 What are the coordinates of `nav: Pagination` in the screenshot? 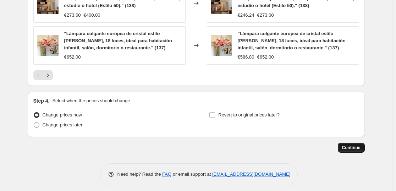 It's located at (43, 75).